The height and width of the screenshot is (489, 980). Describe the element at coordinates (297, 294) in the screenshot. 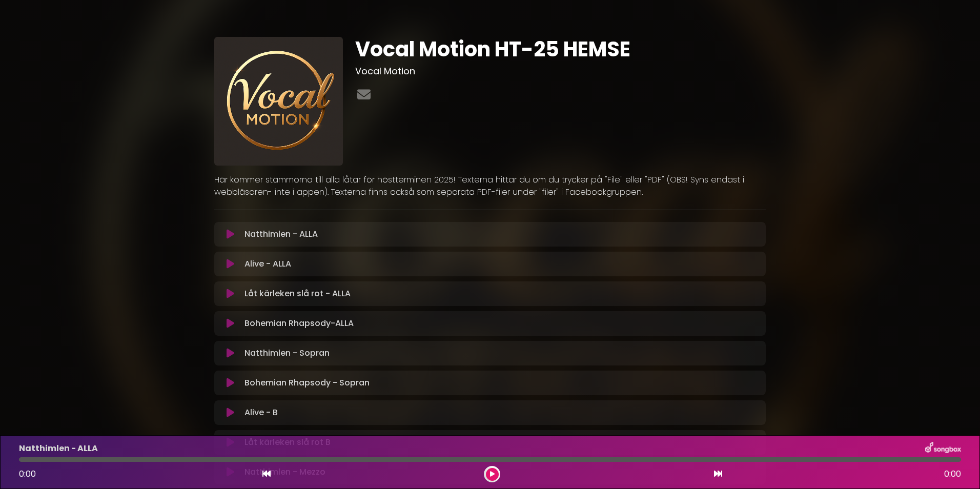

I see `p: Låt kärleken slå rot - ALLA` at that location.